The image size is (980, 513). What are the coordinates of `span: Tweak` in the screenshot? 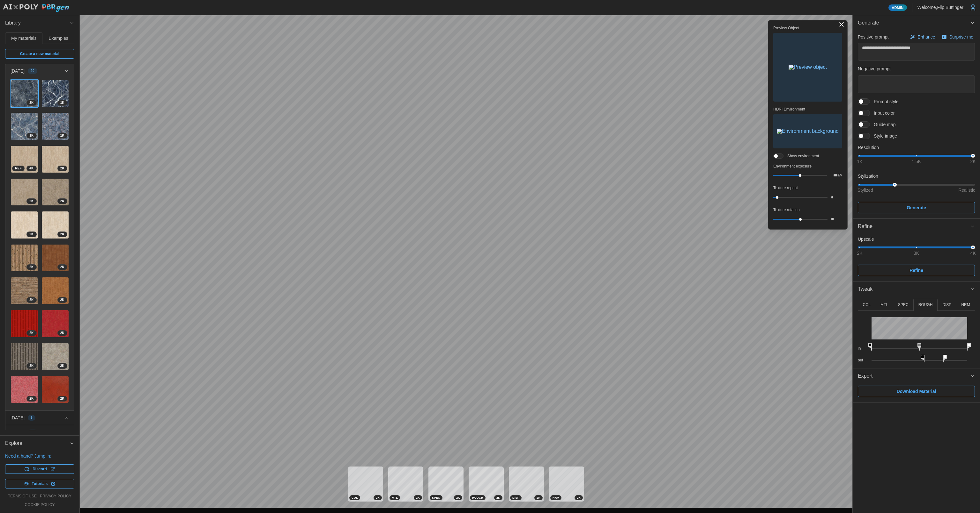 It's located at (914, 290).